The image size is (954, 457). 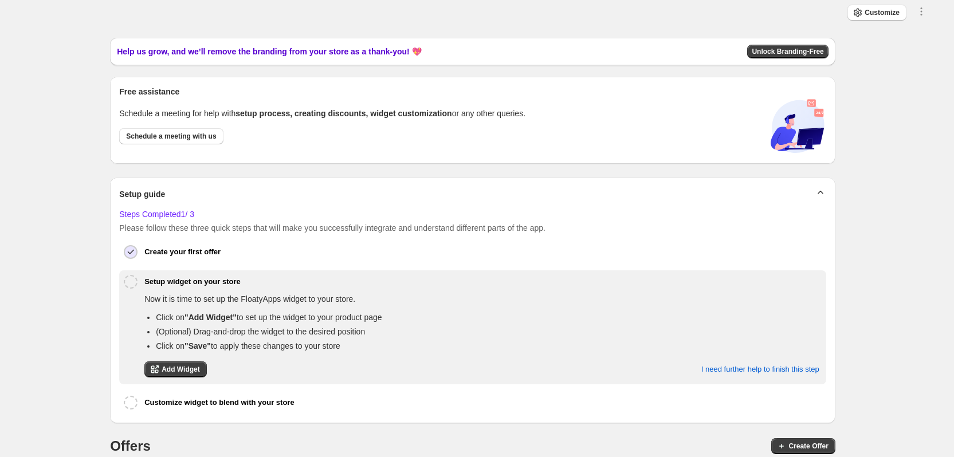 I want to click on h6: Create your first offer, so click(x=182, y=252).